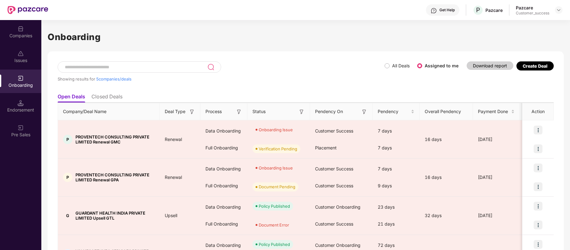 This screenshot has width=570, height=250. Describe the element at coordinates (109, 112) in the screenshot. I see `th: Company/Deal Name` at that location.